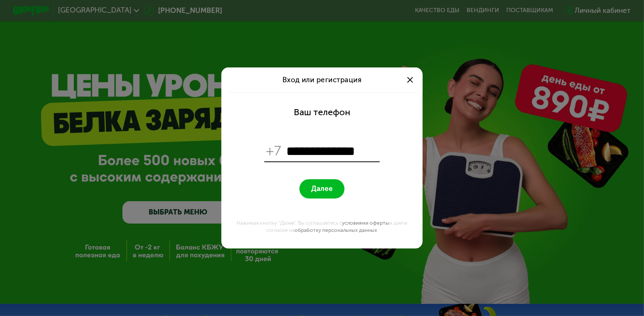 This screenshot has height=316, width=644. Describe the element at coordinates (336, 230) in the screenshot. I see `a: обработку персональных данных` at that location.